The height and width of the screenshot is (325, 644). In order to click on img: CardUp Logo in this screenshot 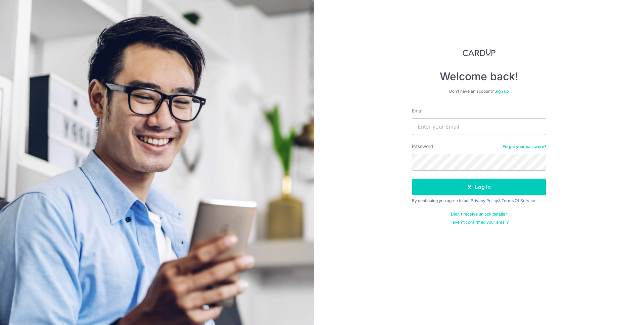, I will do `click(479, 52)`.